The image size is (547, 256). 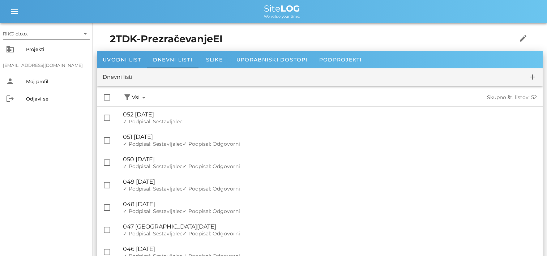 I want to click on span: Podprojekti, so click(x=340, y=60).